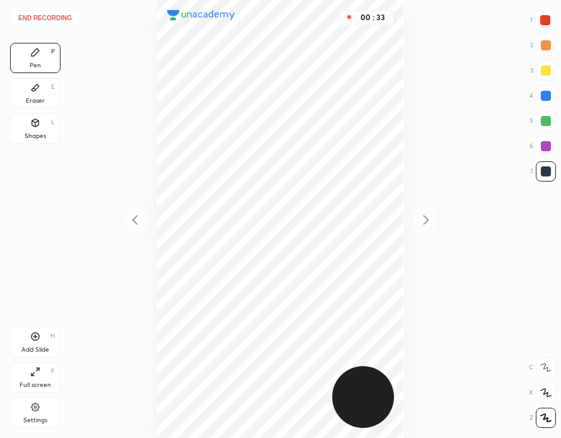  I want to click on div: Eraser, so click(35, 101).